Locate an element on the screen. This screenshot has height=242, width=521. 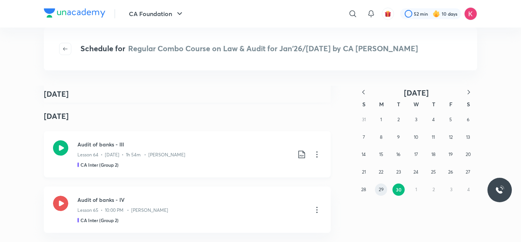
button: September 13, 2025 is located at coordinates (468, 137).